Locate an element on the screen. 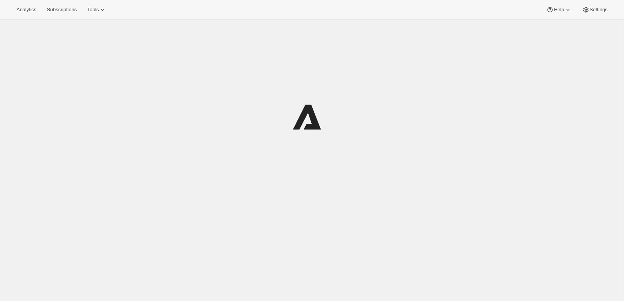 This screenshot has height=301, width=624. span: Help is located at coordinates (558, 10).